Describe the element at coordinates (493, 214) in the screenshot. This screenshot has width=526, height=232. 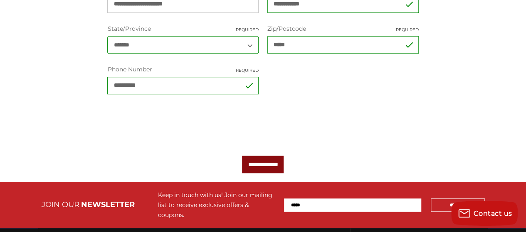
I see `span: Contact us` at that location.